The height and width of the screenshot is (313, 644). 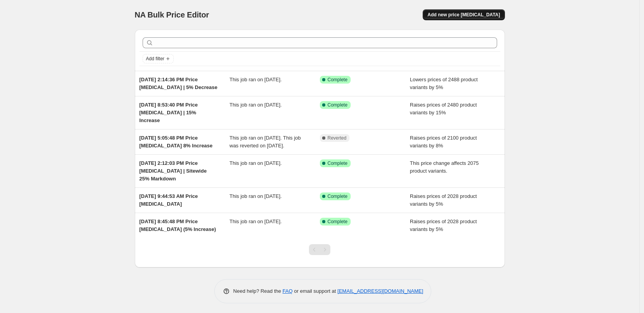 What do you see at coordinates (319, 250) in the screenshot?
I see `nav: Pagination` at bounding box center [319, 250].